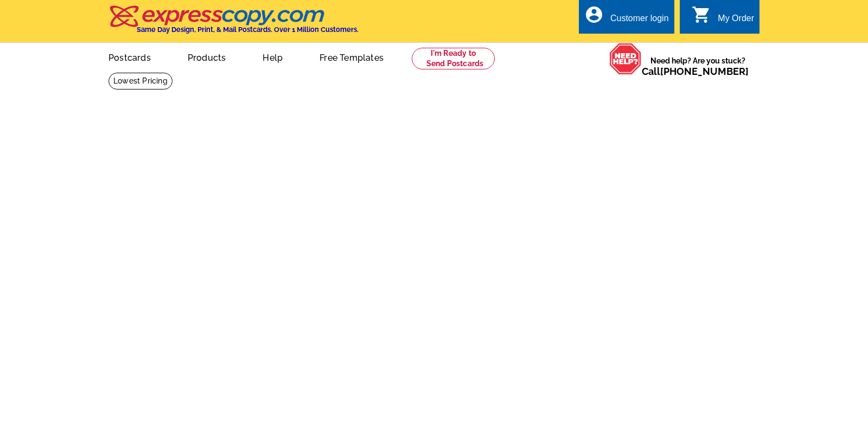 This screenshot has width=868, height=422. I want to click on div: Customer login, so click(640, 22).